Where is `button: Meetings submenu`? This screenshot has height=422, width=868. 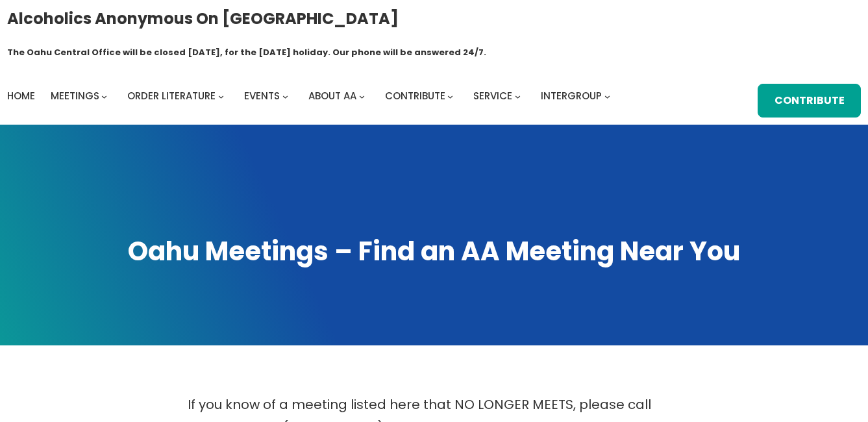
button: Meetings submenu is located at coordinates (104, 96).